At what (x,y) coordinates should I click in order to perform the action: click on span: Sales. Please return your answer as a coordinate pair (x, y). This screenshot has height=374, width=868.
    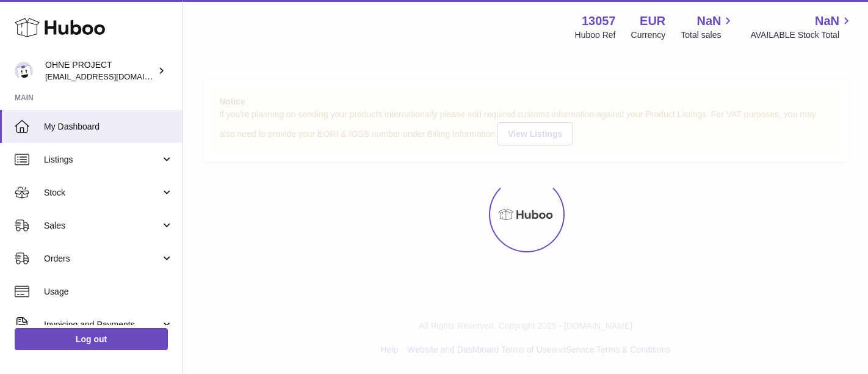
    Looking at the image, I should click on (102, 225).